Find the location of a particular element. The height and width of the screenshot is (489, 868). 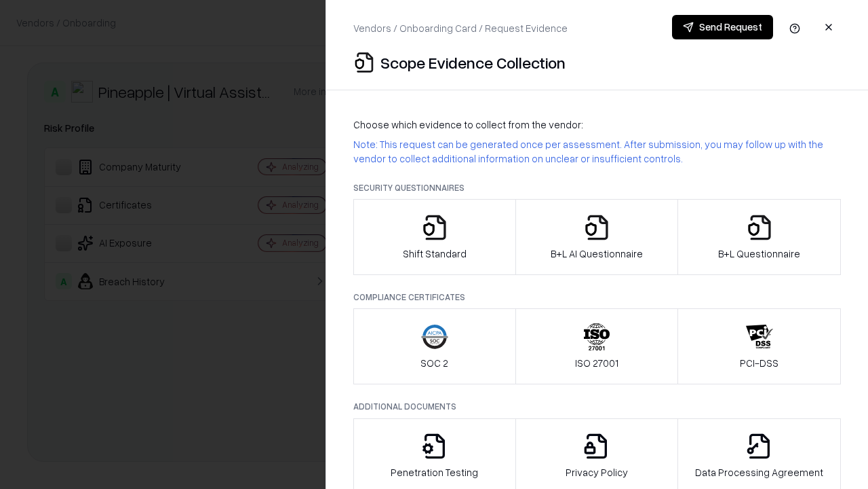

p: B+L Questionnaire is located at coordinates (759, 253).